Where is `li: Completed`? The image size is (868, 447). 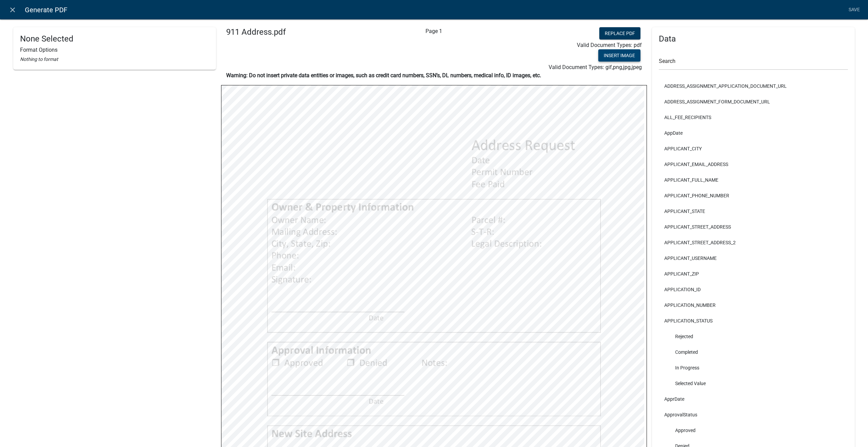 li: Completed is located at coordinates (753, 352).